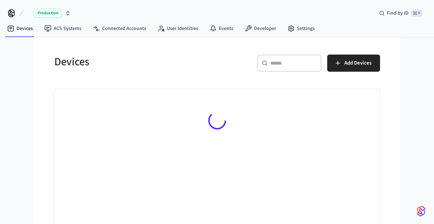  Describe the element at coordinates (301, 29) in the screenshot. I see `a: Settings` at that location.